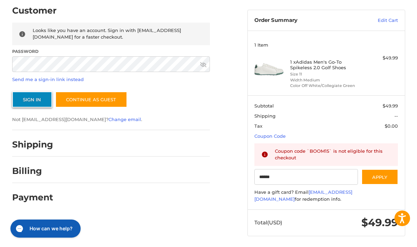 This screenshot has height=247, width=417. I want to click on h2: Customer, so click(34, 10).